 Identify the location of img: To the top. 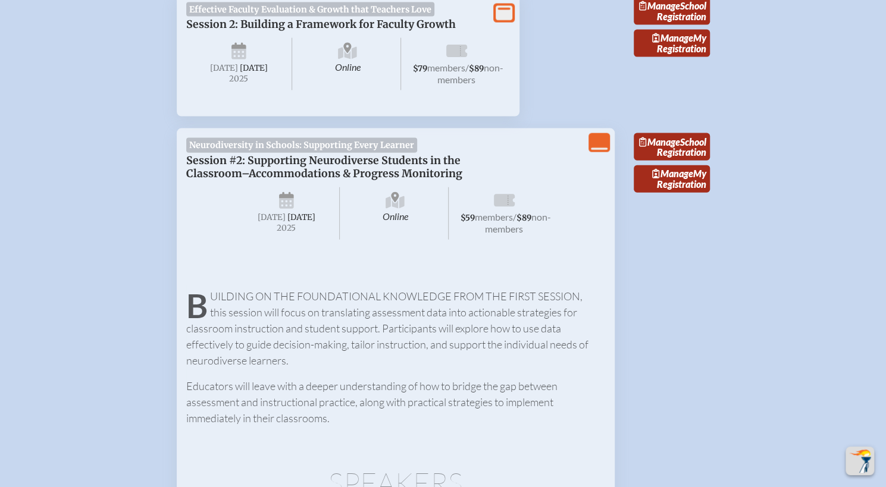
(860, 461).